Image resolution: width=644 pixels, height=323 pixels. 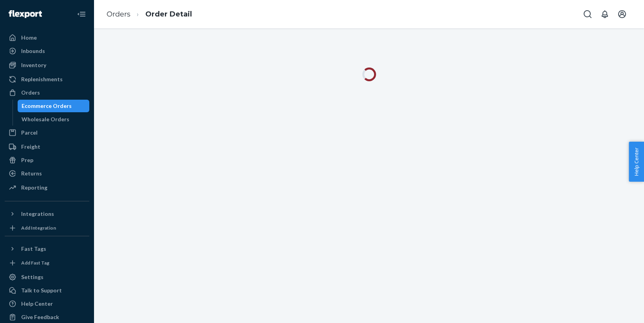 What do you see at coordinates (38, 228) in the screenshot?
I see `div: Add Integration` at bounding box center [38, 228].